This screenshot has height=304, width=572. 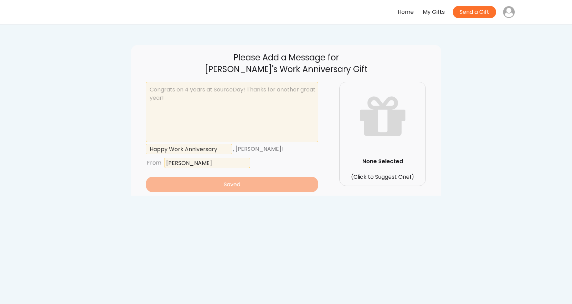 What do you see at coordinates (433, 12) in the screenshot?
I see `div: My Gifts` at bounding box center [433, 12].